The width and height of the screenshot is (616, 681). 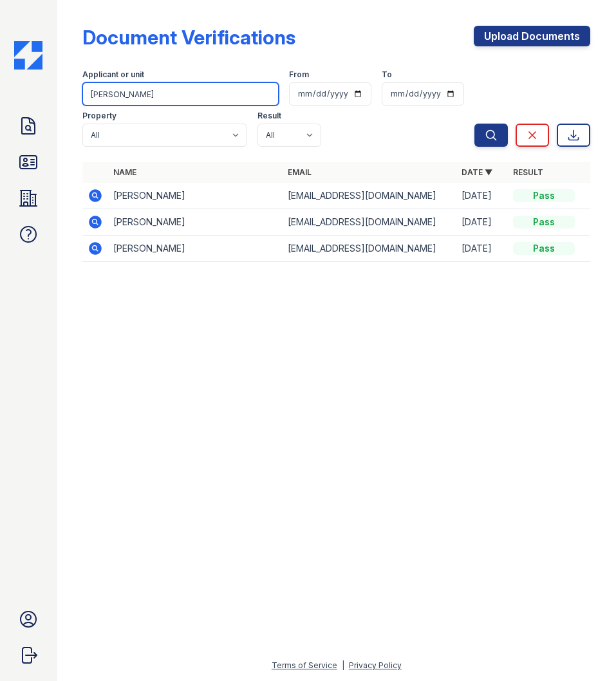 What do you see at coordinates (180, 94) in the screenshot?
I see `input: Search by name, email, or unit number` at bounding box center [180, 94].